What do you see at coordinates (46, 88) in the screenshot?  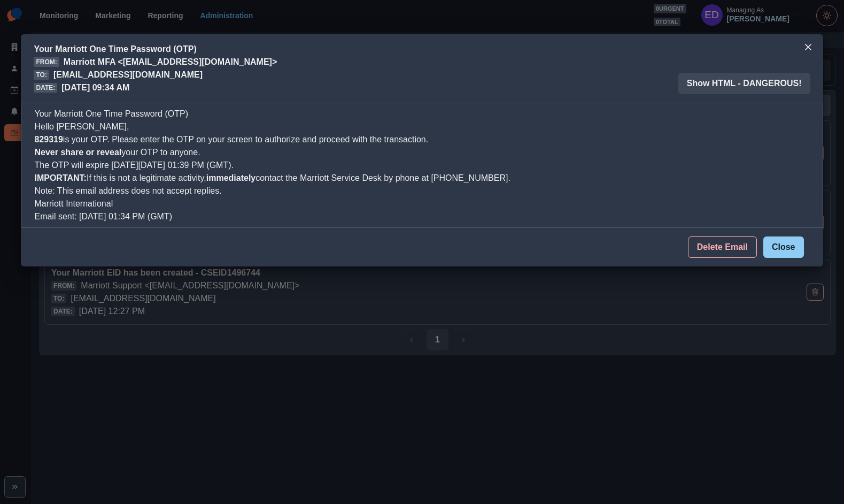 I see `span: Date:` at bounding box center [46, 88].